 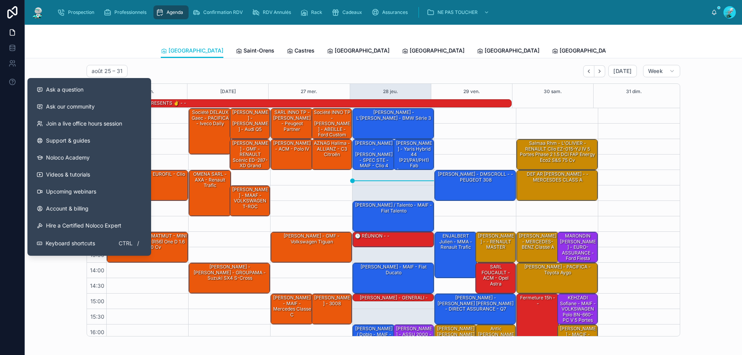 I want to click on a: Agenda, so click(x=171, y=12).